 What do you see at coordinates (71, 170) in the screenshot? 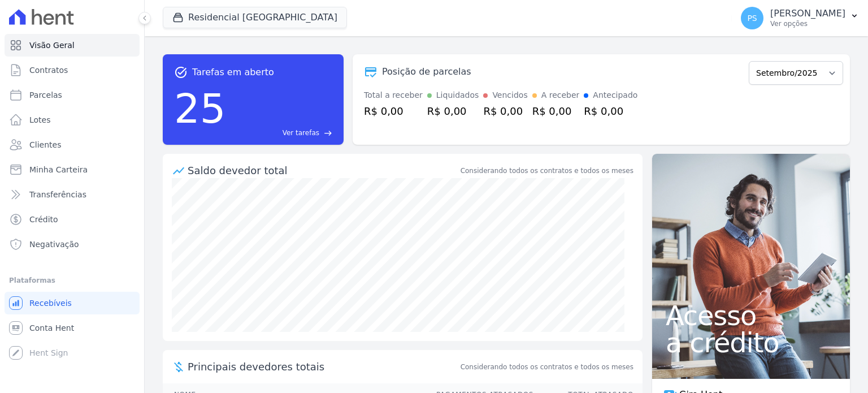
I see `a: Minha Carteira` at bounding box center [71, 170].